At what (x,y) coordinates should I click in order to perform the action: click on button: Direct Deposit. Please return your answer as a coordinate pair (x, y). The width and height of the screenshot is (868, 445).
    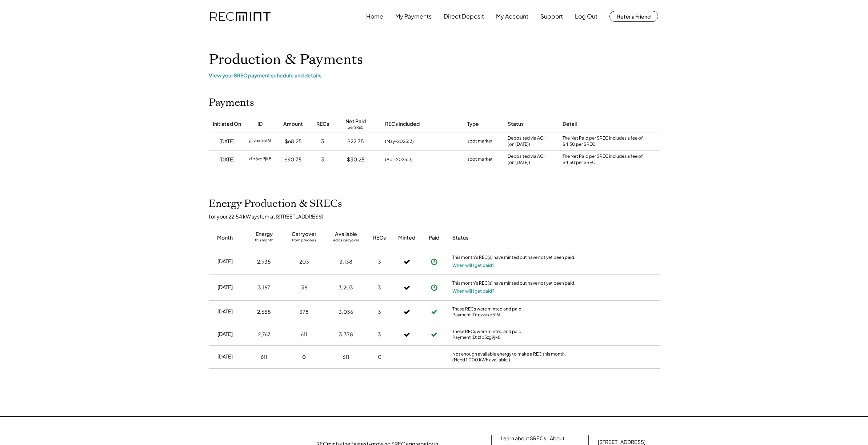
    Looking at the image, I should click on (464, 17).